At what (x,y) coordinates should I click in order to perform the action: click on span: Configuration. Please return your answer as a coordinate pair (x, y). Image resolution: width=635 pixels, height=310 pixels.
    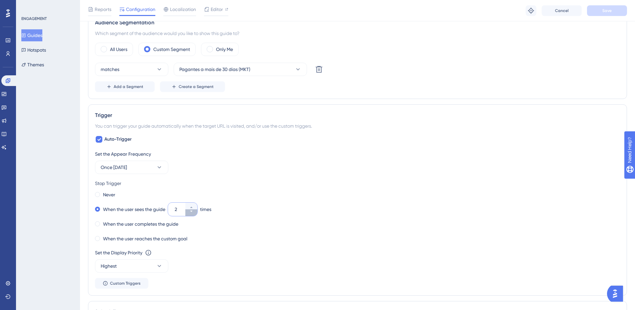
    Looking at the image, I should click on (141, 9).